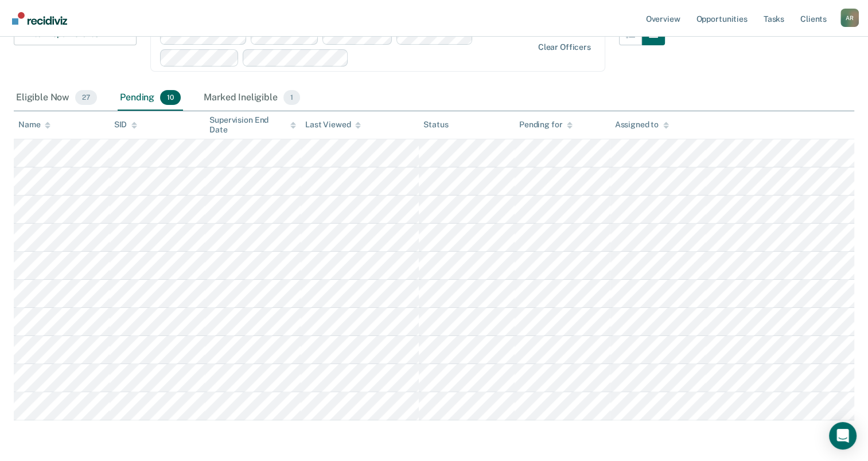  What do you see at coordinates (253, 125) in the screenshot?
I see `div: Supervision End Date` at bounding box center [253, 125].